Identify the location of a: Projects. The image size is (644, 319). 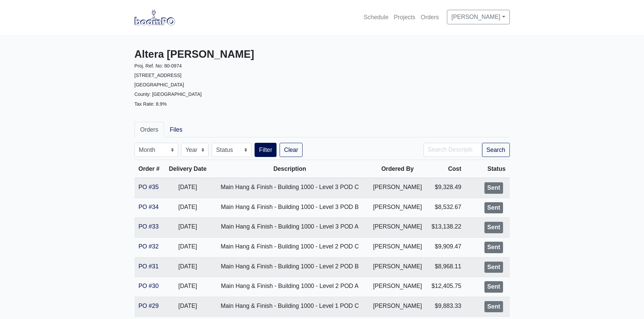
(405, 17).